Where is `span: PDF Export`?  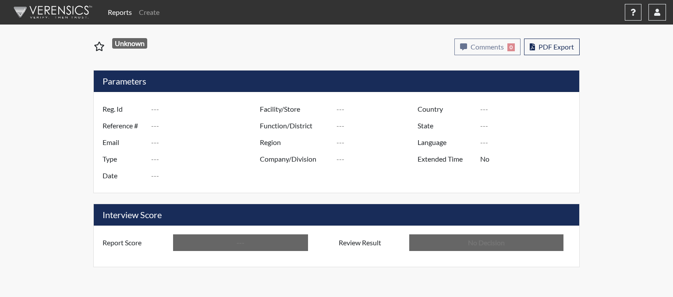 span: PDF Export is located at coordinates (556, 46).